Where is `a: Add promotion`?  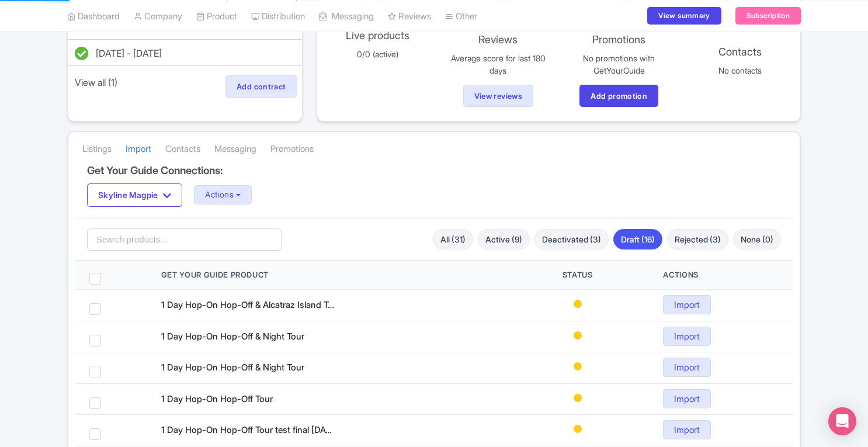 a: Add promotion is located at coordinates (618, 96).